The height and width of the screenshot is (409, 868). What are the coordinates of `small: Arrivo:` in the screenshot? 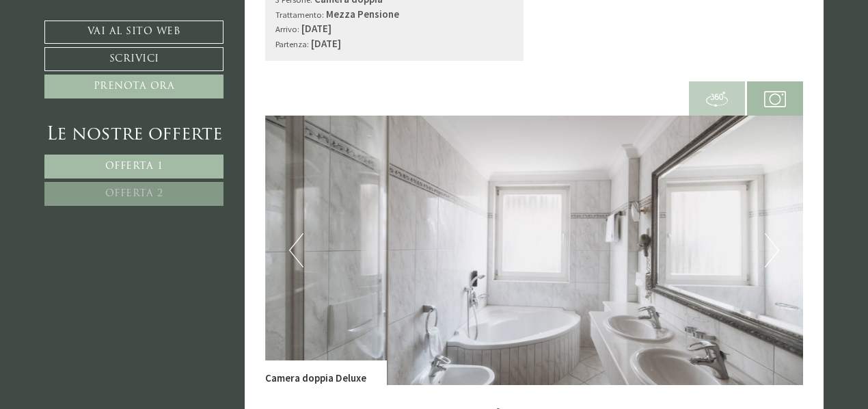 It's located at (287, 29).